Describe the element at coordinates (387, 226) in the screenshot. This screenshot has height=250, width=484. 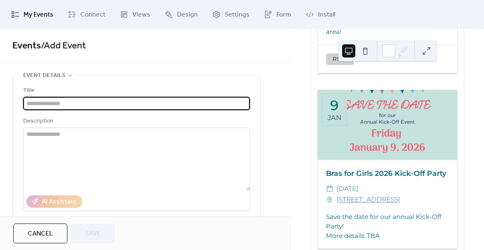
I see `div: Save the date for our annual Kick-Off Party! More details TBA` at that location.